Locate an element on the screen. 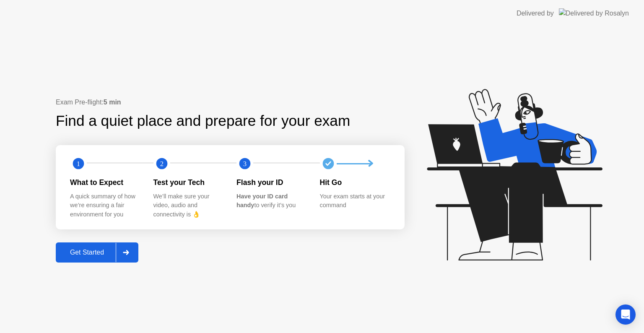  div: A quick summary of how we’re ensuring a fair environment for you is located at coordinates (105, 205).